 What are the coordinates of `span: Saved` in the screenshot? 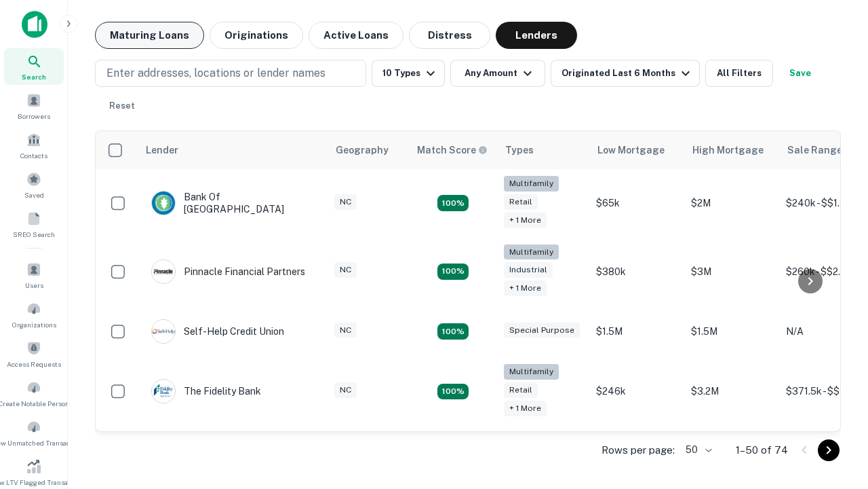 It's located at (34, 195).